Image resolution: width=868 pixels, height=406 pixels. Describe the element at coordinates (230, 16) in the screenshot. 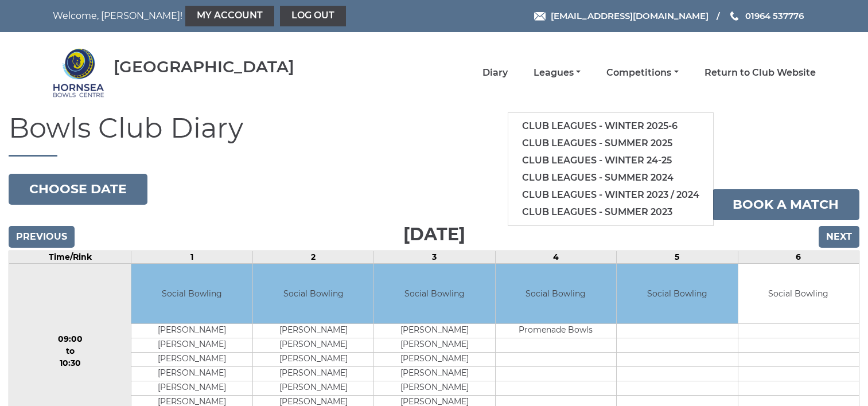

I see `a: My Account` at that location.